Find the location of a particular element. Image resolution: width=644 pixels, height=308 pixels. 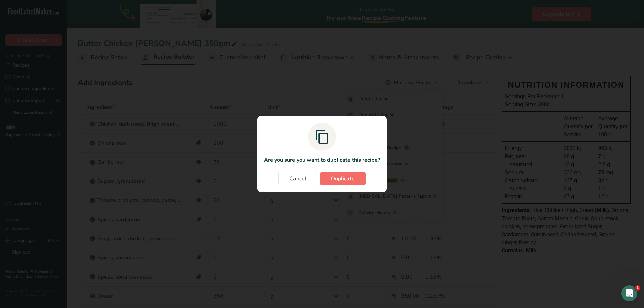

span: 1 is located at coordinates (638, 288).